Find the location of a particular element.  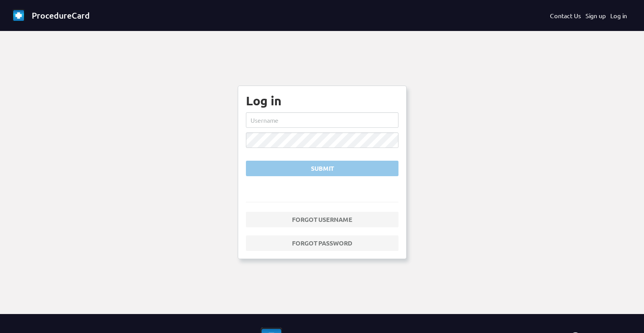

a: Contact Us is located at coordinates (565, 16).